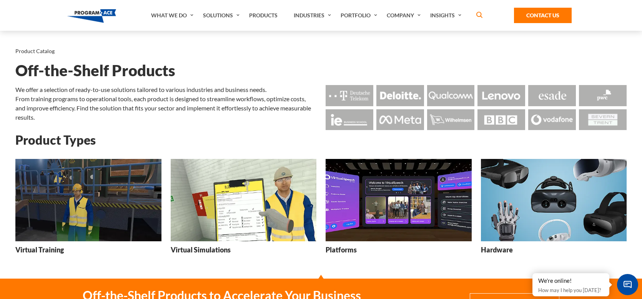 The image size is (642, 299). What do you see at coordinates (603, 120) in the screenshot?
I see `img: Logo - Seven Trent` at bounding box center [603, 120].